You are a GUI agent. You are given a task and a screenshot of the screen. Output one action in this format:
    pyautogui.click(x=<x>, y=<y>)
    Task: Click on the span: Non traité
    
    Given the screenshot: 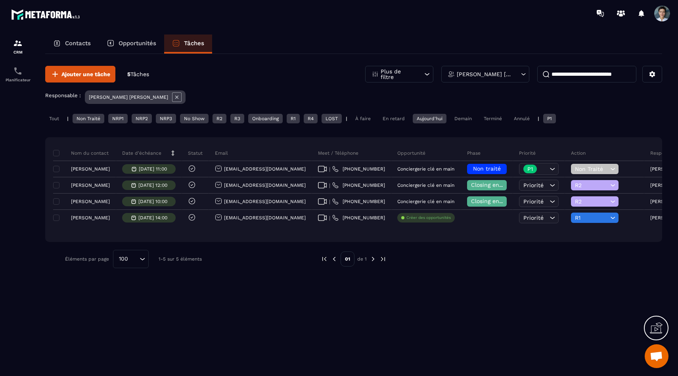 What is the action you would take?
    pyautogui.click(x=487, y=169)
    